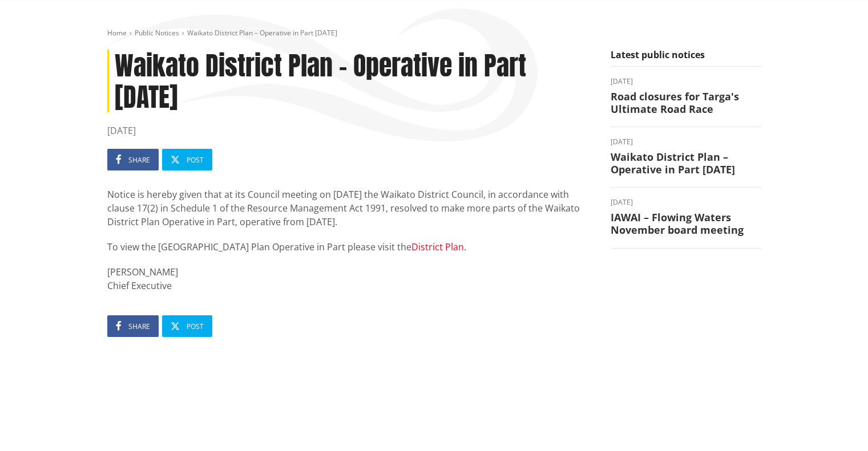 The width and height of the screenshot is (868, 451). I want to click on h5: Latest public notices, so click(686, 58).